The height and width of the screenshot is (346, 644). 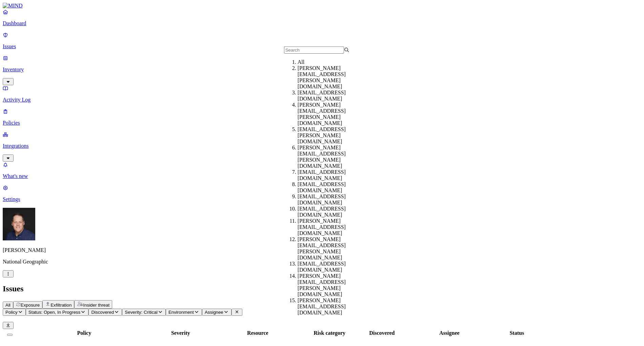 I want to click on a: Policies, so click(x=322, y=117).